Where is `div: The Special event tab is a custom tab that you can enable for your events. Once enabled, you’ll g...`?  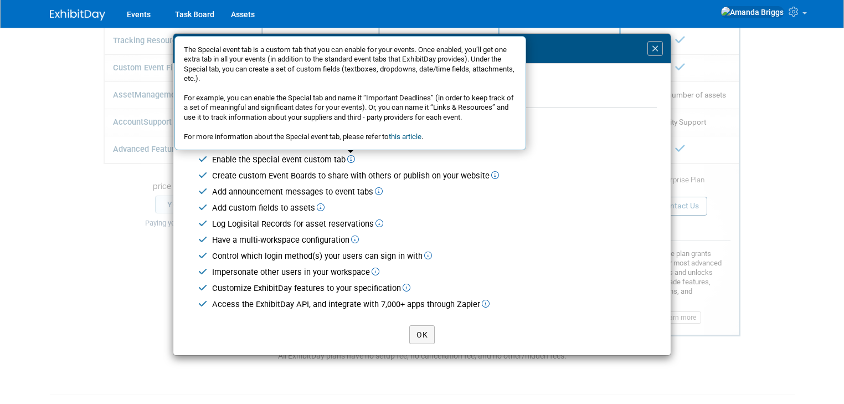
div: The Special event tab is a custom tab that you can enable for your events. Once enabled, you’ll g... is located at coordinates (350, 93).